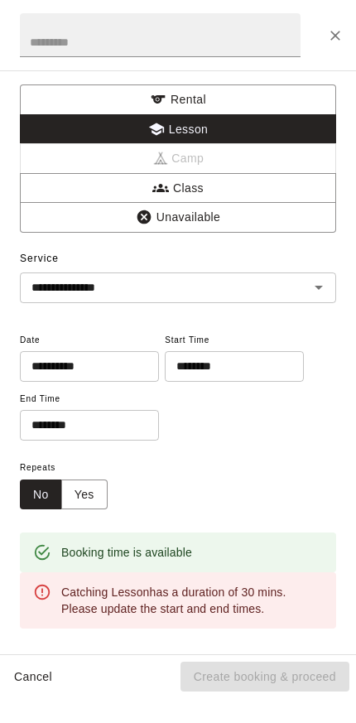  Describe the element at coordinates (178, 99) in the screenshot. I see `button: Rental` at that location.